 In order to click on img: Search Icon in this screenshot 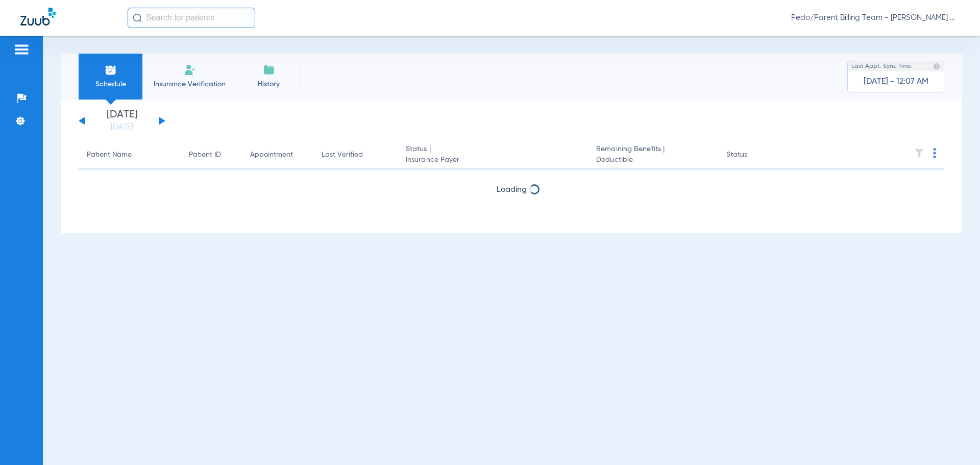, I will do `click(137, 18)`.